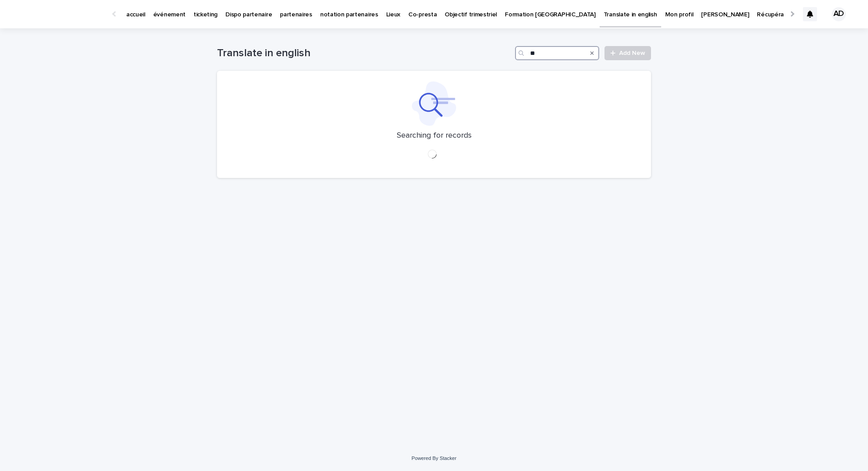  What do you see at coordinates (364, 53) in the screenshot?
I see `h1: Translate in english` at bounding box center [364, 53].